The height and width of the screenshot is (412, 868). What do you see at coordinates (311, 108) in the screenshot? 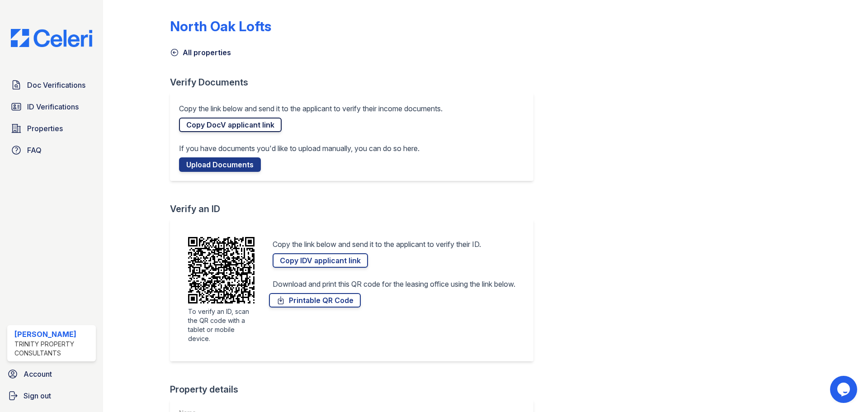
I see `p: Copy the link below and send it to the applicant to verify their income documents.` at bounding box center [311, 108].